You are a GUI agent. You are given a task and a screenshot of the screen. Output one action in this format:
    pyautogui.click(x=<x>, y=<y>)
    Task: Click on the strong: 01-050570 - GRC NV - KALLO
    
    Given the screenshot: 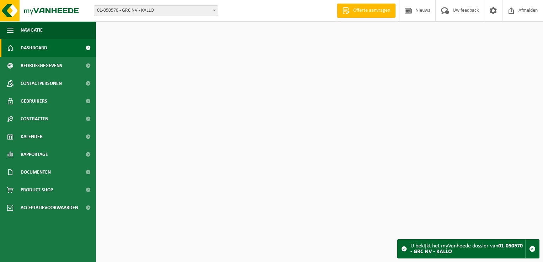 What is the action you would take?
    pyautogui.click(x=466, y=249)
    